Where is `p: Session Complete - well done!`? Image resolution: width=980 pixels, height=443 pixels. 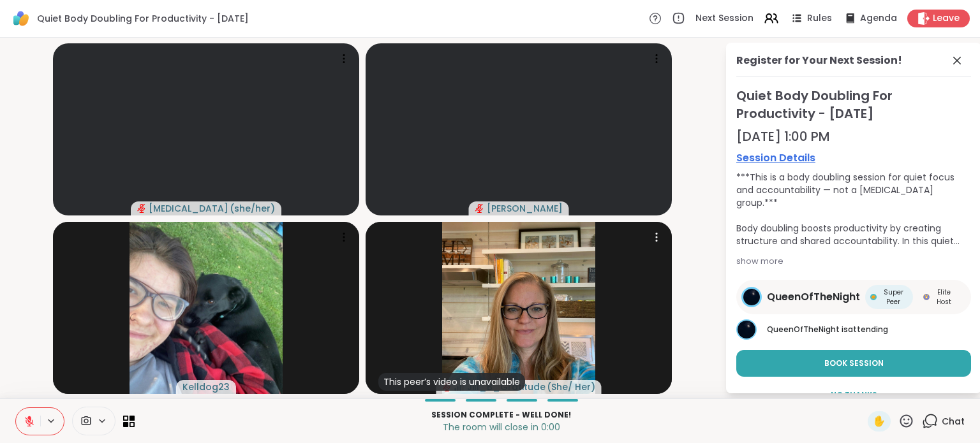
p: Session Complete - well done! is located at coordinates (501, 415).